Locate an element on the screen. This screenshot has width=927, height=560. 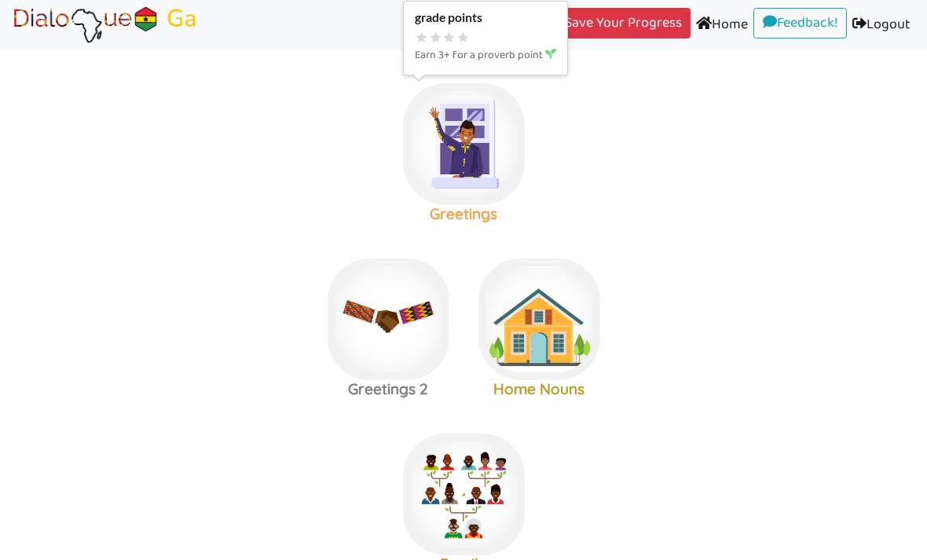
img: Brand is located at coordinates (105, 25).